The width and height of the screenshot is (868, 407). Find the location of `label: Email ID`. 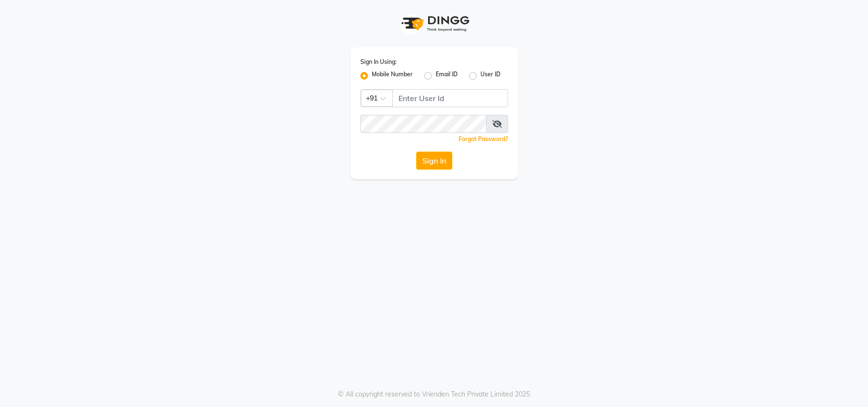

label: Email ID is located at coordinates (446, 76).